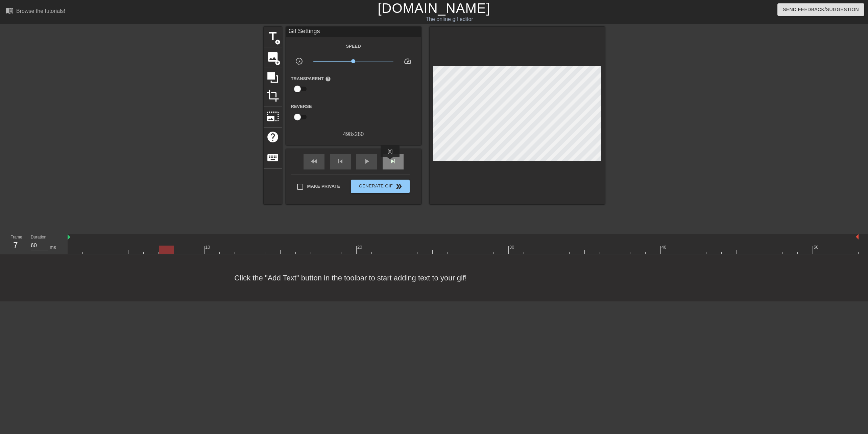  I want to click on div: 7, so click(16, 245).